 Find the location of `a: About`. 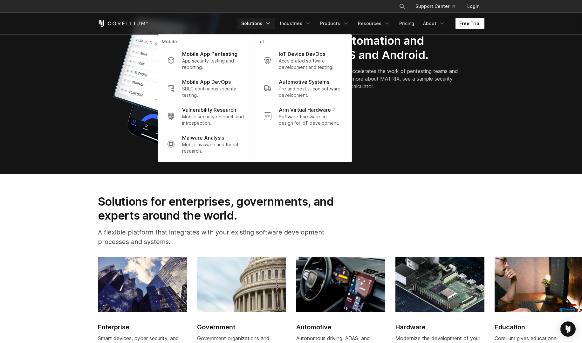

a: About is located at coordinates (434, 24).